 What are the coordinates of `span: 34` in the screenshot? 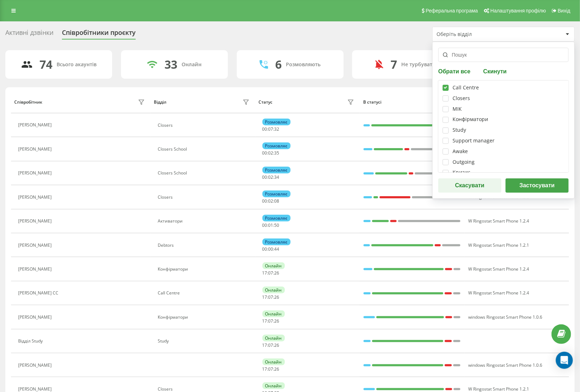 It's located at (277, 177).